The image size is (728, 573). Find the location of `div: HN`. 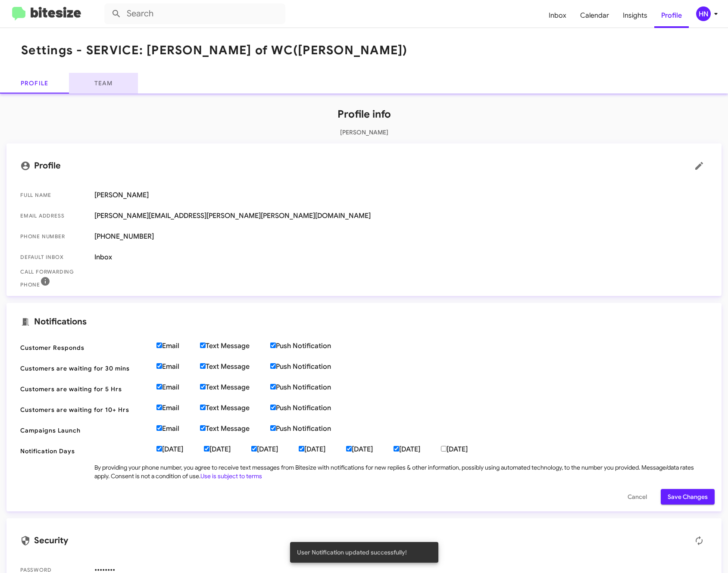

div: HN is located at coordinates (704, 14).